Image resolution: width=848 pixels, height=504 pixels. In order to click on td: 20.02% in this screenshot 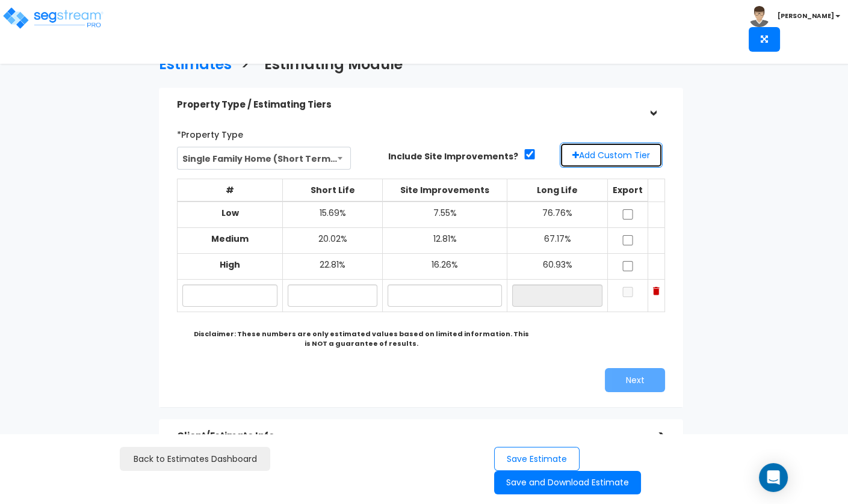, I will do `click(333, 241)`.